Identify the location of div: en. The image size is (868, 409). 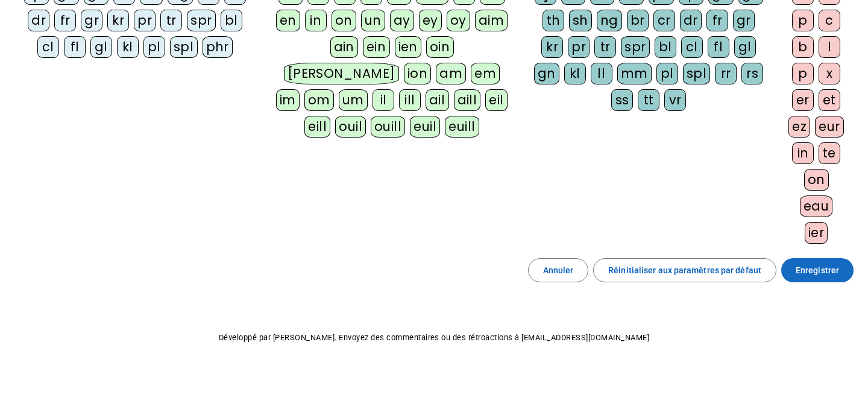
(288, 21).